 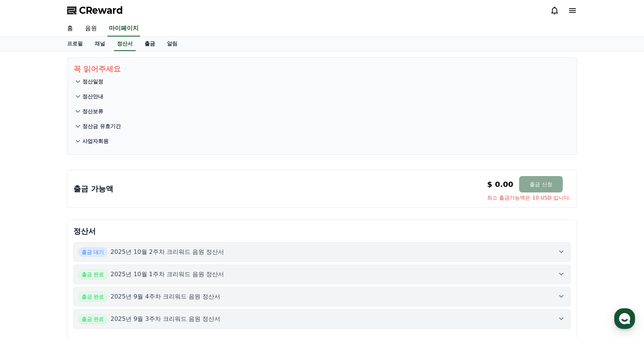 What do you see at coordinates (93, 82) in the screenshot?
I see `p: 정산일정` at bounding box center [93, 82].